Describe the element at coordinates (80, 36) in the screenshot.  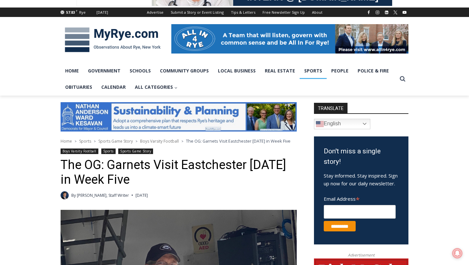
I see `div: Birds of Prey: Falcon and hawk demos` at that location.